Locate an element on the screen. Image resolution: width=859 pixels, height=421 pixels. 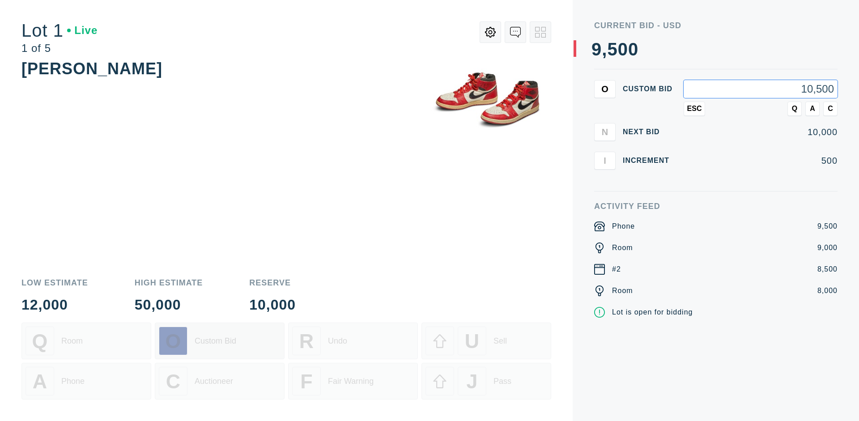
button: QRoom is located at coordinates (86, 341).